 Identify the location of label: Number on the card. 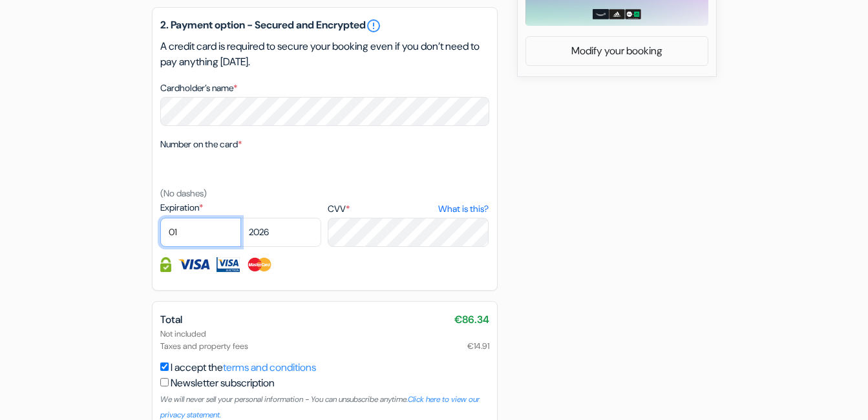
(201, 144).